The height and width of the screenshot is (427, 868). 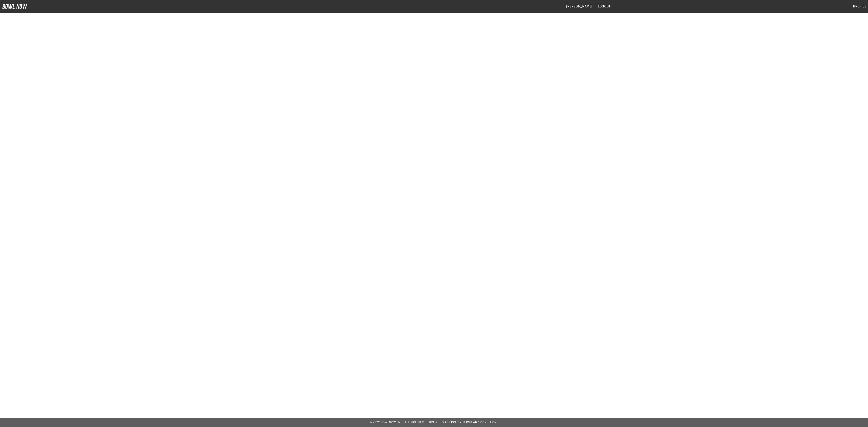 I want to click on span: © 2022 BowlNow, Inc. All Rights Reserved., so click(x=404, y=422).